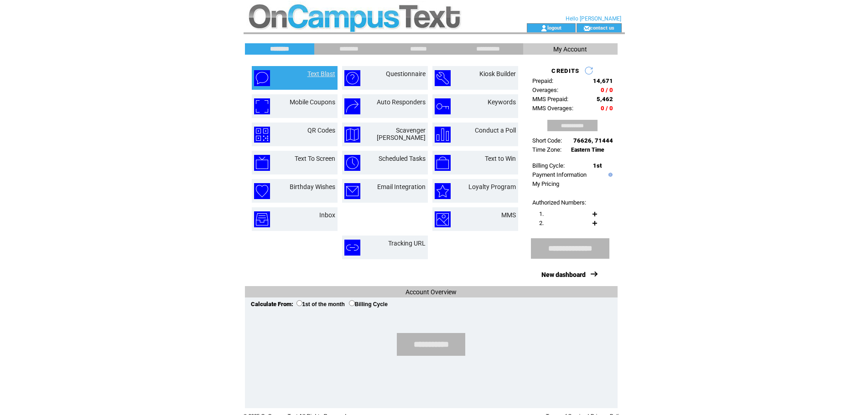  What do you see at coordinates (502, 103) in the screenshot?
I see `a: Keywords` at bounding box center [502, 103].